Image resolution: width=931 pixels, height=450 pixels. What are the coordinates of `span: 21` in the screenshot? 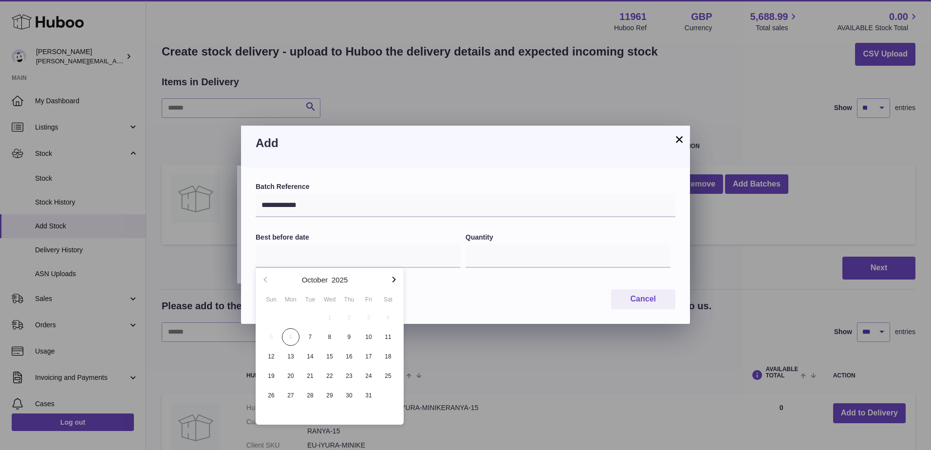 It's located at (310, 376).